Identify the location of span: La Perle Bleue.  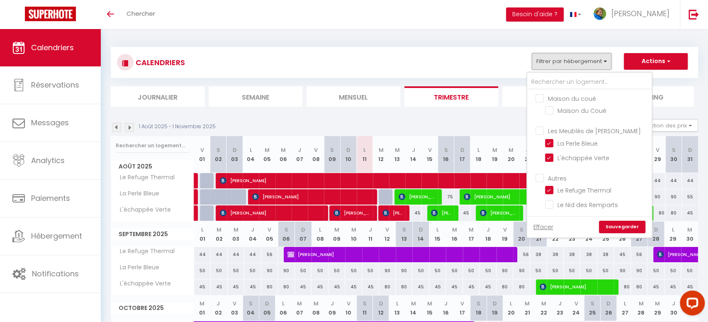
(137, 194).